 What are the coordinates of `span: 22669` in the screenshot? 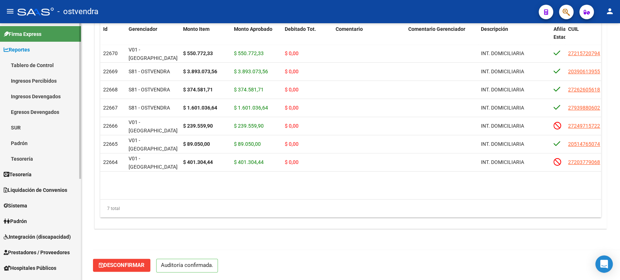 It's located at (110, 72).